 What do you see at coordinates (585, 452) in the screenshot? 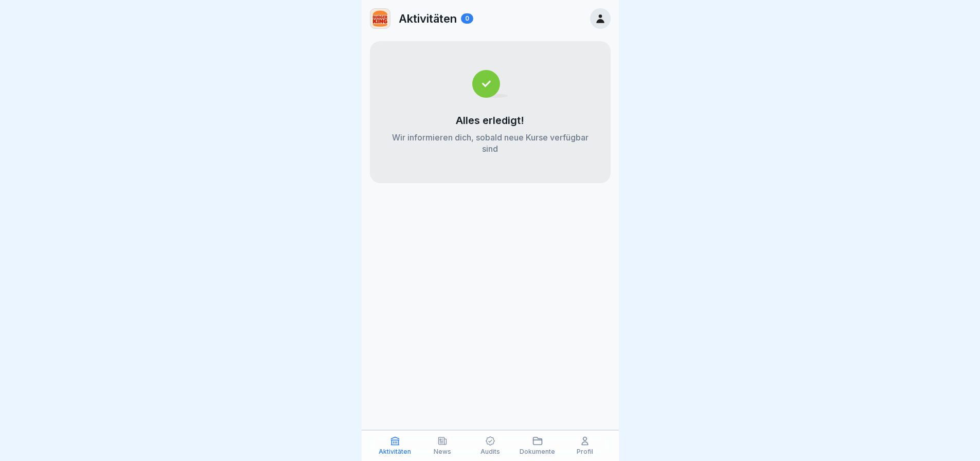
I see `p: Profil` at bounding box center [585, 452].